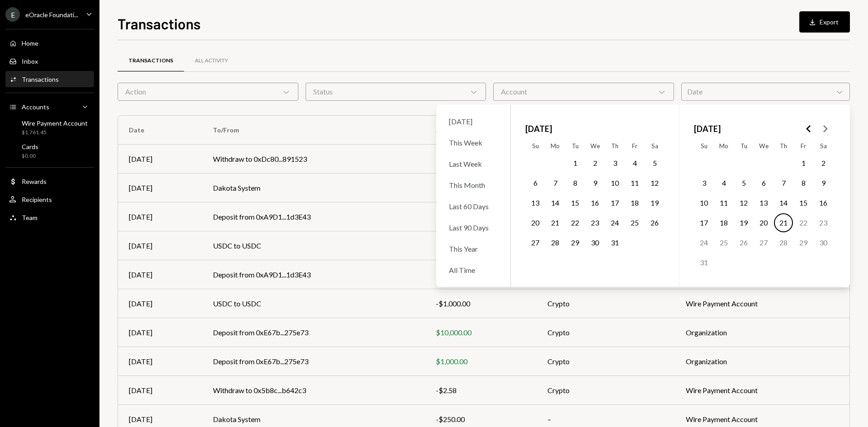 This screenshot has height=427, width=868. I want to click on th: Saturday, so click(823, 146).